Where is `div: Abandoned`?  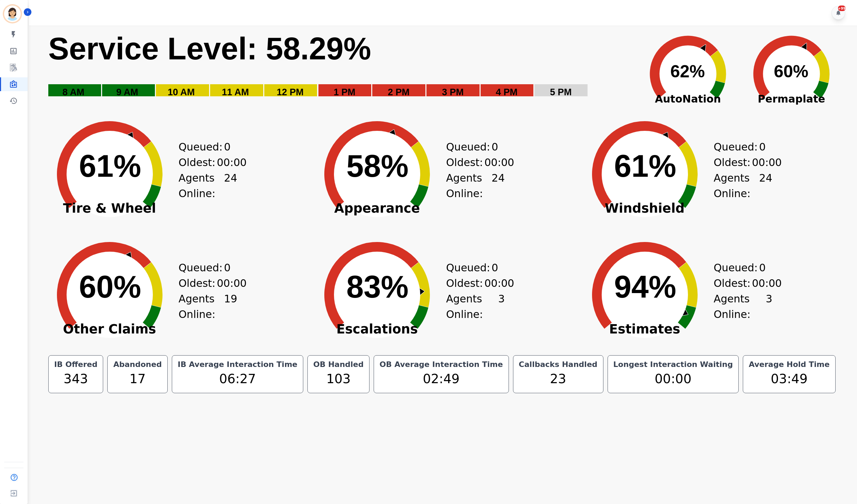
div: Abandoned is located at coordinates (137, 365).